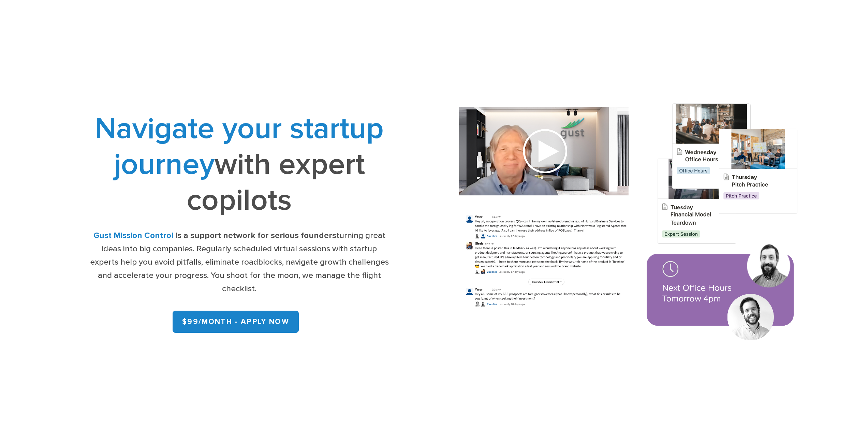 The height and width of the screenshot is (445, 868). I want to click on a: $99/month - APPLY NOW, so click(235, 322).